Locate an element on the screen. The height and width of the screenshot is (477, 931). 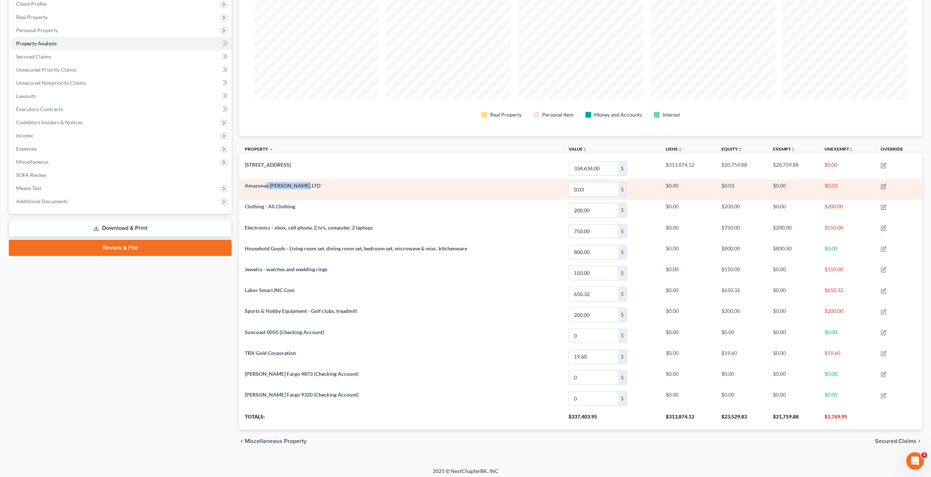
a: Unexemptunfold_more is located at coordinates (839, 149).